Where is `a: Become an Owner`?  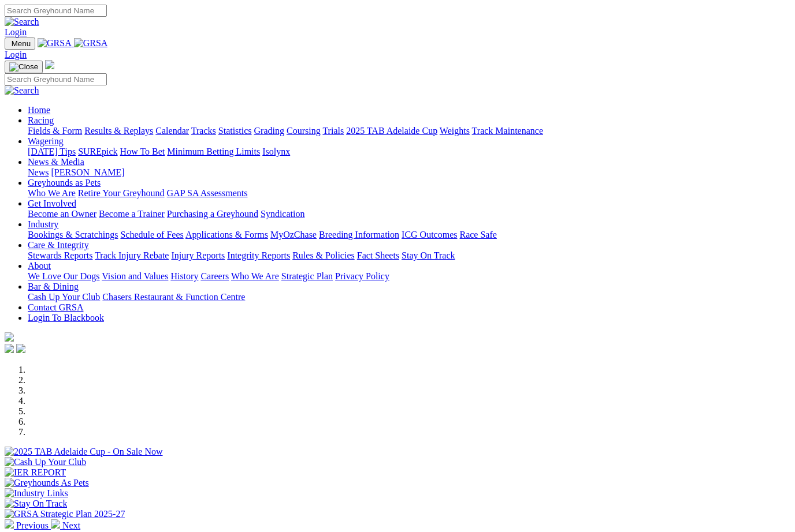 a: Become an Owner is located at coordinates (62, 213).